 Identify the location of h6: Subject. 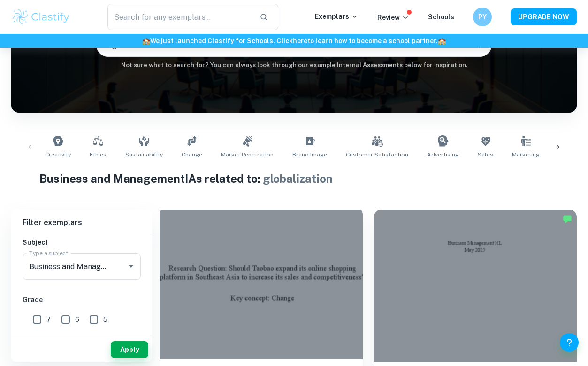
(82, 242).